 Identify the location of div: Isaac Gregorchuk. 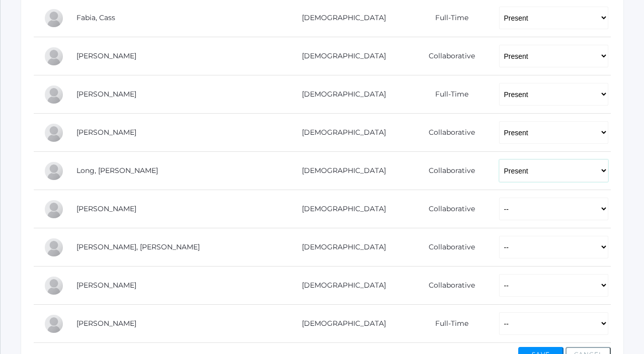
(54, 56).